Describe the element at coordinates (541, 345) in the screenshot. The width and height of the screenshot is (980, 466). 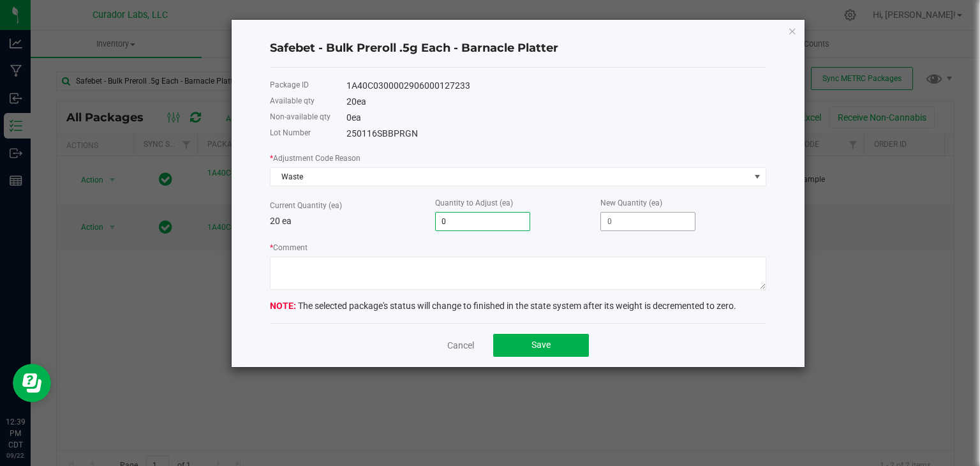
I see `span: Save` at that location.